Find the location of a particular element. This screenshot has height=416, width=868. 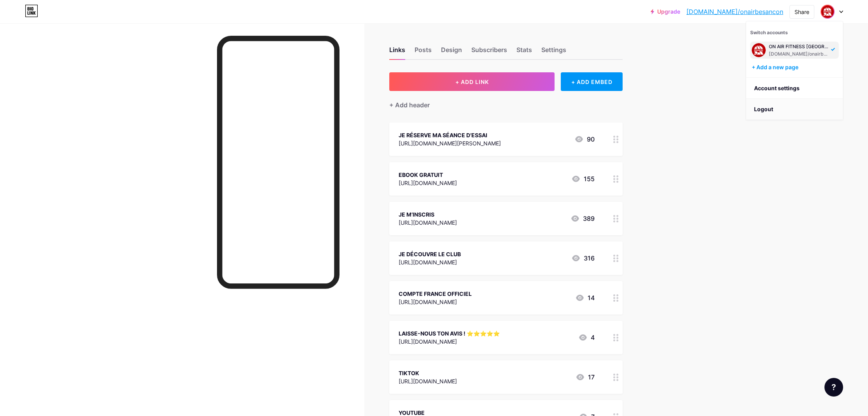

div: JE RÉSERVE MA SÉANCE D’ESSAI is located at coordinates (450, 135).